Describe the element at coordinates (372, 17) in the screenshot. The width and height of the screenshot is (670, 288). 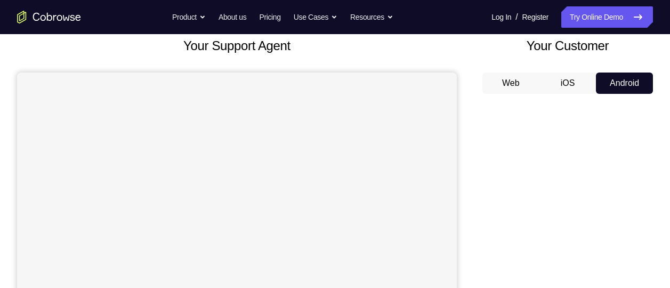
I see `button: Resources` at that location.